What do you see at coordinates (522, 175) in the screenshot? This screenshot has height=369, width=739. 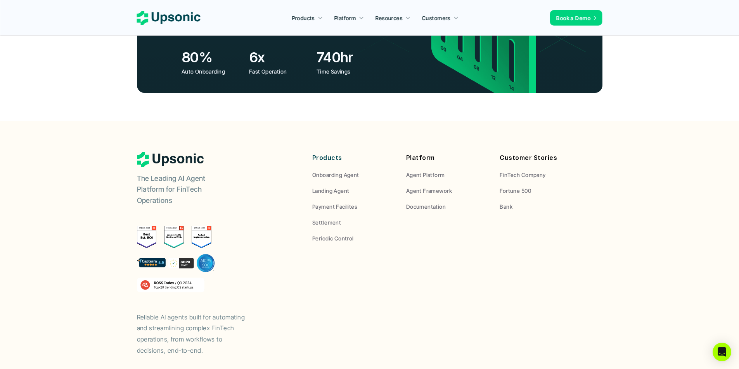 I see `p: FinTech Company` at bounding box center [522, 175].